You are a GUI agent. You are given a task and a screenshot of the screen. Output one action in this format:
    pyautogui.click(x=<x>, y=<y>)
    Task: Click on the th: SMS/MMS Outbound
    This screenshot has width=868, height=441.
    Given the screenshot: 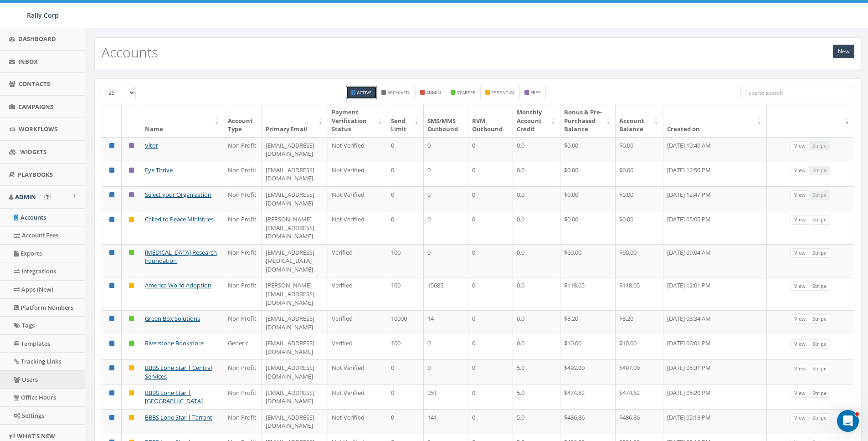 What is the action you would take?
    pyautogui.click(x=446, y=121)
    